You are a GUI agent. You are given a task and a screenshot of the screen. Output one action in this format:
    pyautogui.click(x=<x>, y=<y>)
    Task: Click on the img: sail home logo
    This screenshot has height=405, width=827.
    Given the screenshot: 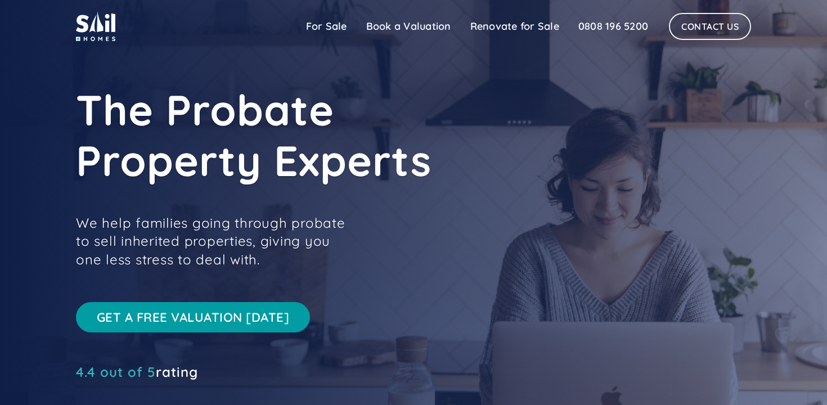 What is the action you would take?
    pyautogui.click(x=96, y=26)
    